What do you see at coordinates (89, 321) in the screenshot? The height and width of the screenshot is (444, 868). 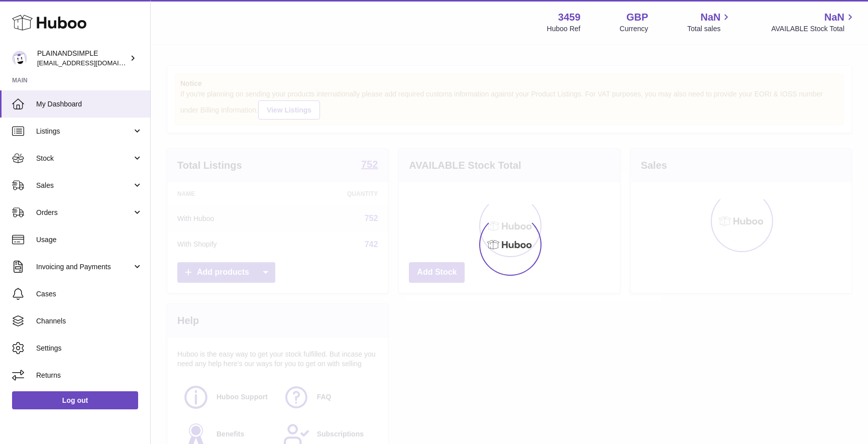 I see `span: Channels` at bounding box center [89, 321].